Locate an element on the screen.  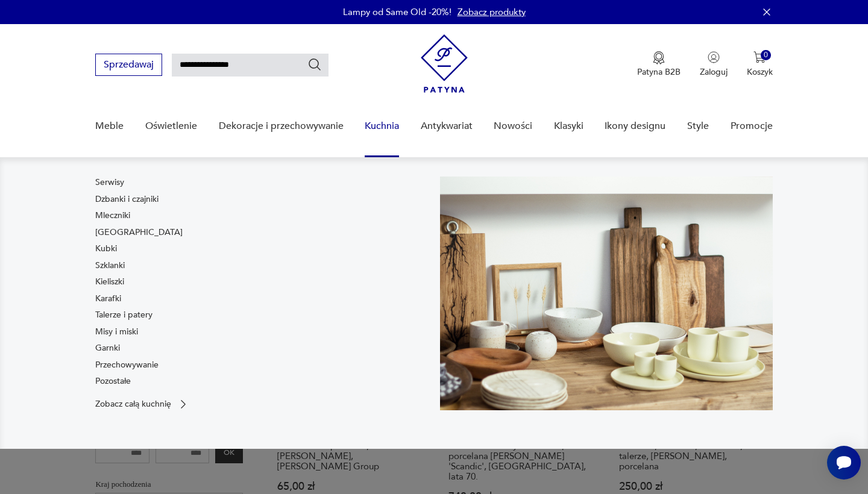
a: Talerze i patery is located at coordinates (123, 316).